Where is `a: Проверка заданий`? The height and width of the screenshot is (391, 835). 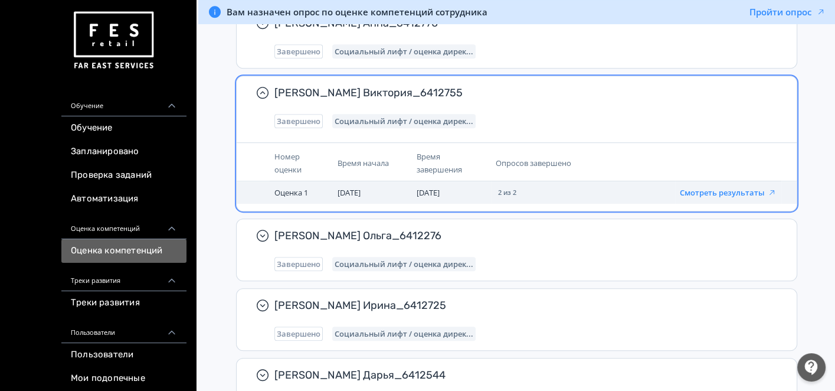
a: Проверка заданий is located at coordinates (124, 175).